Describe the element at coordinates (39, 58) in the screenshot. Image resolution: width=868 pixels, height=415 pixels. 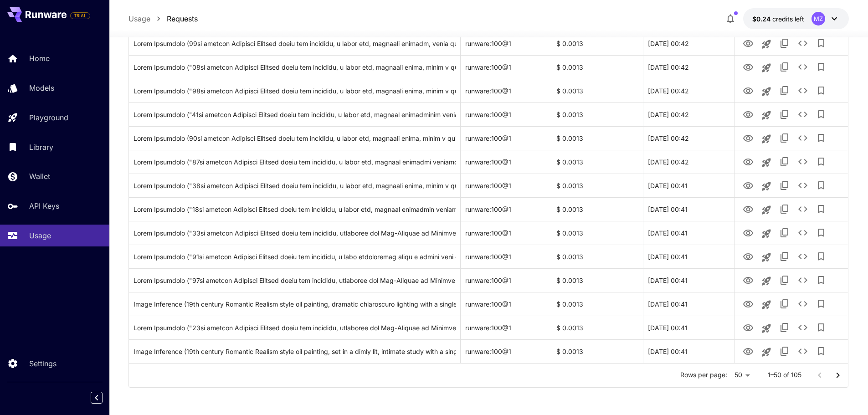
I see `p: Home` at that location.